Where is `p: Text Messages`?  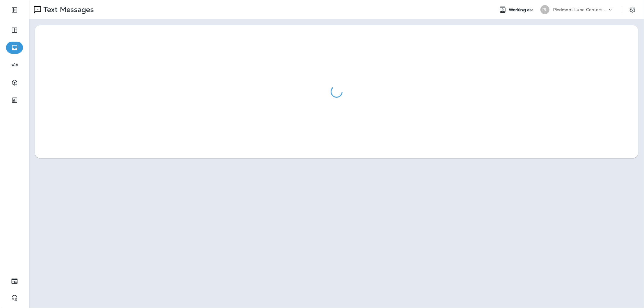
p: Text Messages is located at coordinates (67, 10).